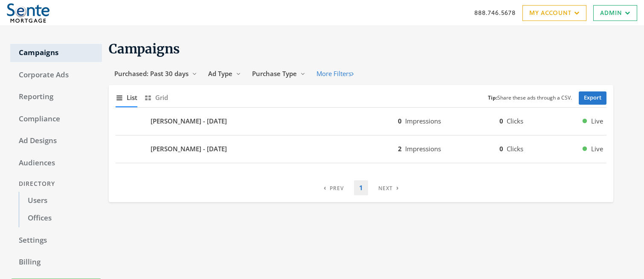  I want to click on span: List, so click(132, 97).